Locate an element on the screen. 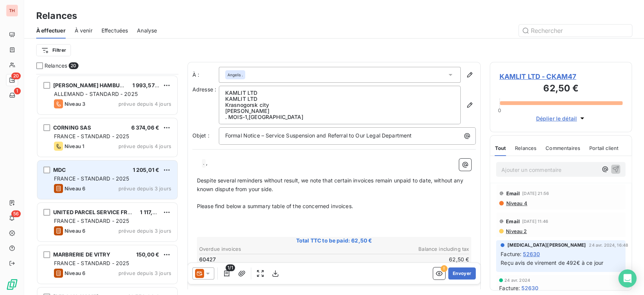 The height and width of the screenshot is (295, 644). span: MARBRERIE DE VITRY is located at coordinates (82, 254).